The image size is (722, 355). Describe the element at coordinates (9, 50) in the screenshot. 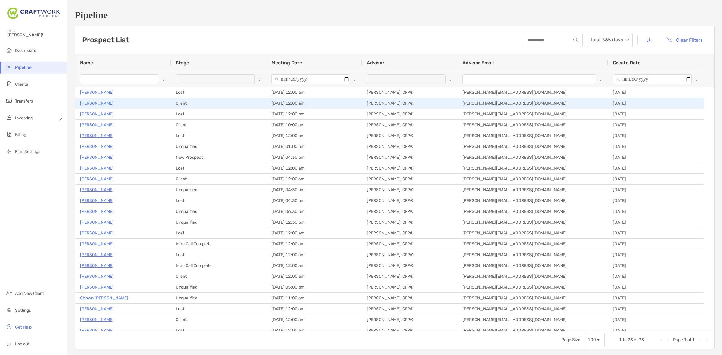

I see `img: dashboard icon` at that location.